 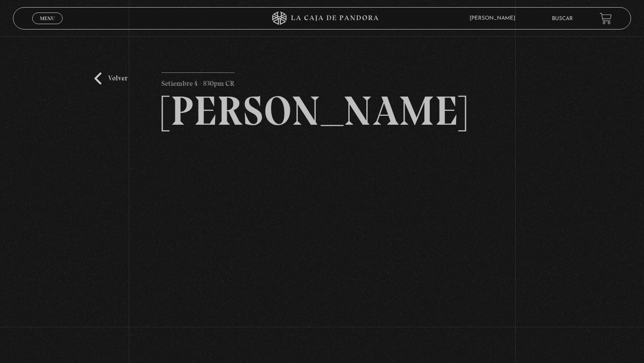 What do you see at coordinates (47, 26) in the screenshot?
I see `span: Cerrar` at bounding box center [47, 26].